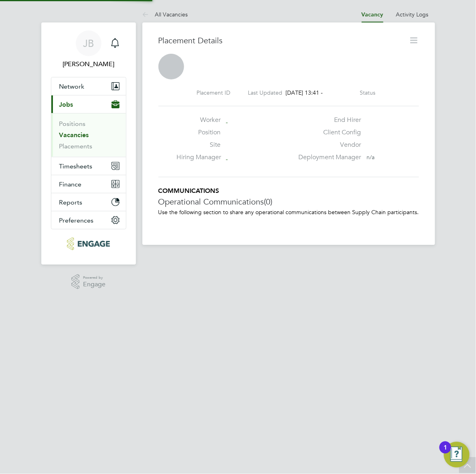  What do you see at coordinates (88, 282) in the screenshot?
I see `a: Powered byEngage` at bounding box center [88, 282].